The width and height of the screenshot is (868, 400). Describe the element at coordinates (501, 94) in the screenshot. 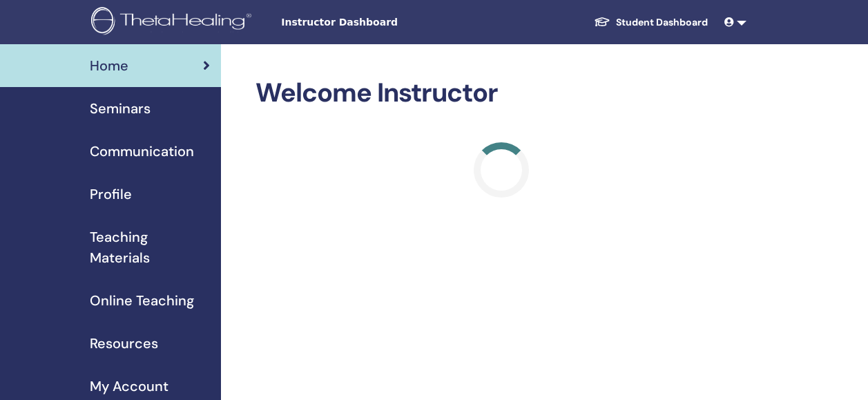

I see `h2: Welcome Instructor` at that location.